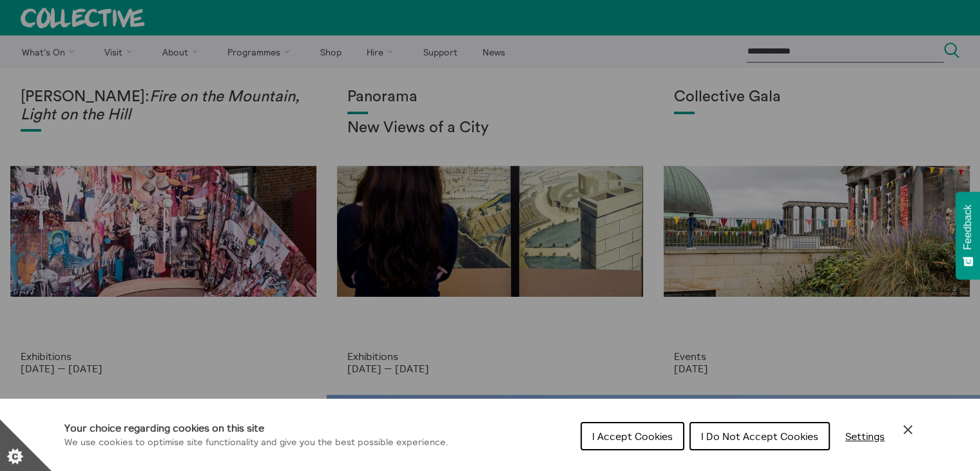  I want to click on span: Settings, so click(865, 436).